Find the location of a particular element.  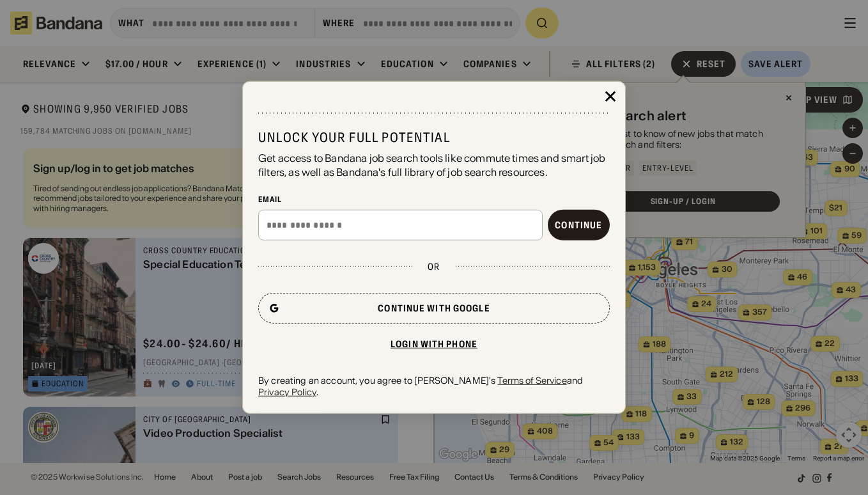

div: Get access to Bandana job search tools like commute times and smart job filters, as well as Banda... is located at coordinates (434, 164).